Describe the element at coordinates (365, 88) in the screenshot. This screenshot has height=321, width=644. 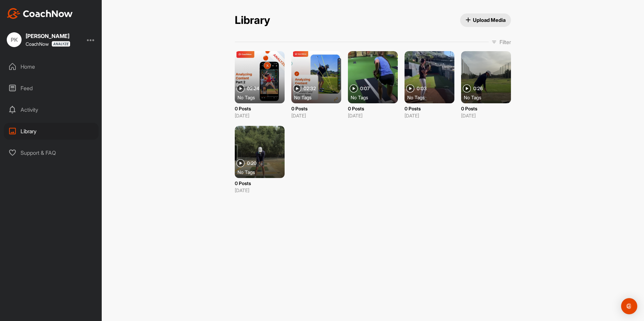
I see `span: 0:07` at that location.